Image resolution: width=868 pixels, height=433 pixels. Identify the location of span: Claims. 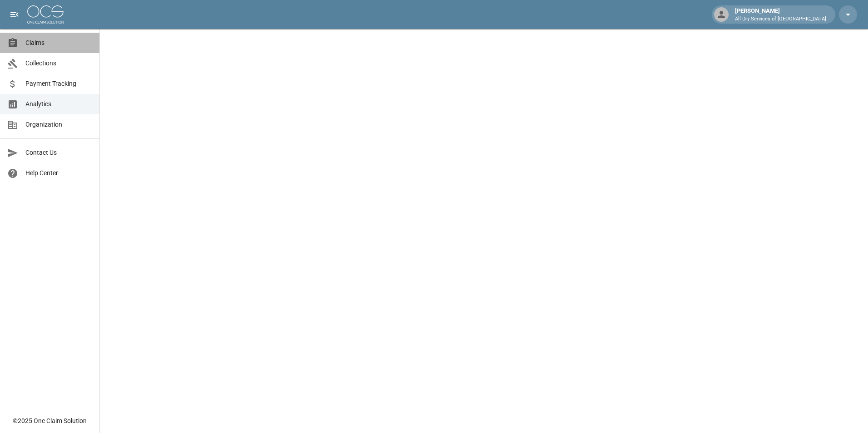
(58, 43).